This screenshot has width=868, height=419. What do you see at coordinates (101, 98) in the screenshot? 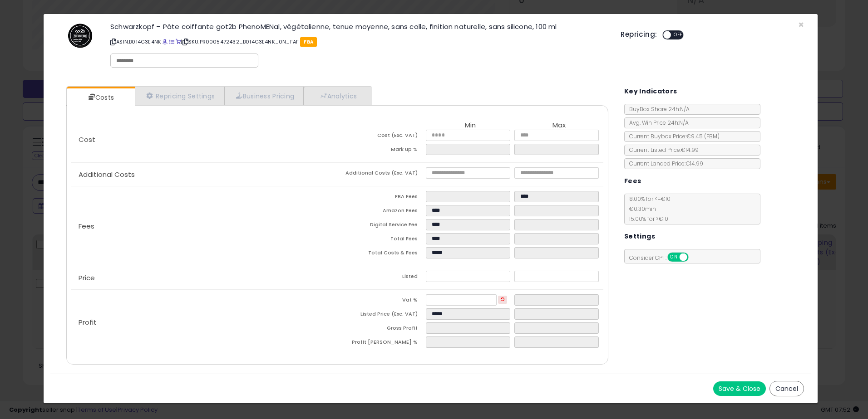
I see `a: Costs` at bounding box center [101, 98].